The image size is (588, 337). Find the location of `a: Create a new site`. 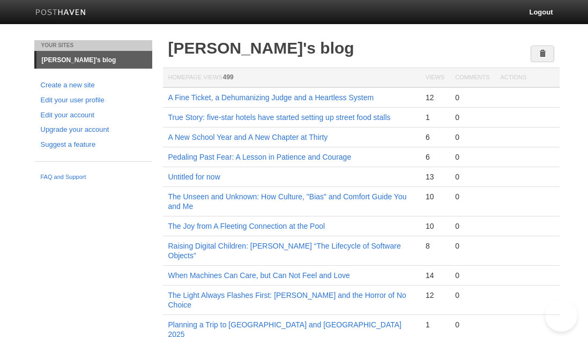

a: Create a new site is located at coordinates (93, 85).